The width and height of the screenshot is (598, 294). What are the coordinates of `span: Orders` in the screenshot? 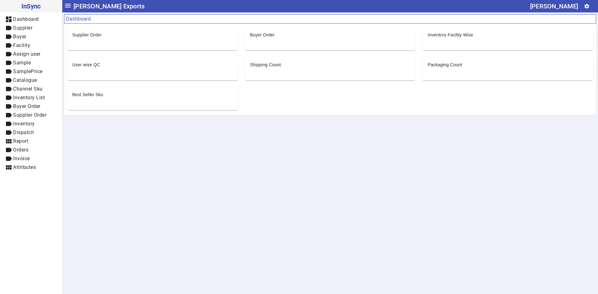 It's located at (21, 150).